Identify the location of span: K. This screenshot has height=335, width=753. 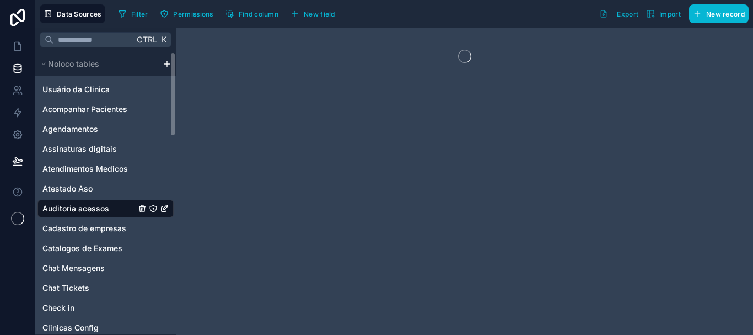
(164, 40).